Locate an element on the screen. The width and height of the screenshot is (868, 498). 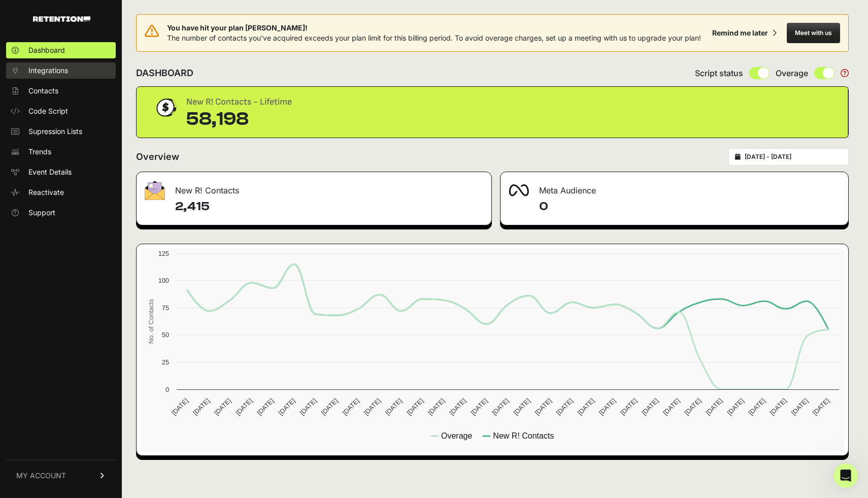
h2: DASHBOARD is located at coordinates (164, 73).